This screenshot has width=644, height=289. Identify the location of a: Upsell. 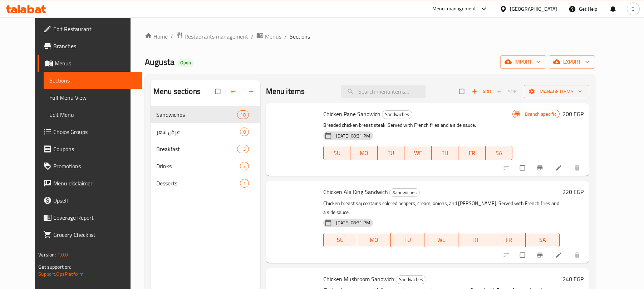
(90, 200).